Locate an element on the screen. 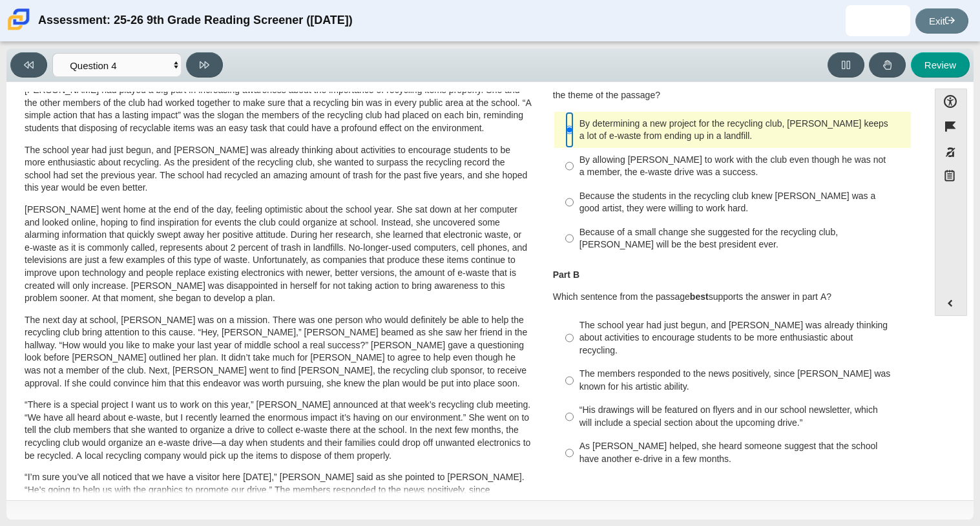 This screenshot has width=980, height=526. button: Expand menu. Displays the button labels. is located at coordinates (951, 303).